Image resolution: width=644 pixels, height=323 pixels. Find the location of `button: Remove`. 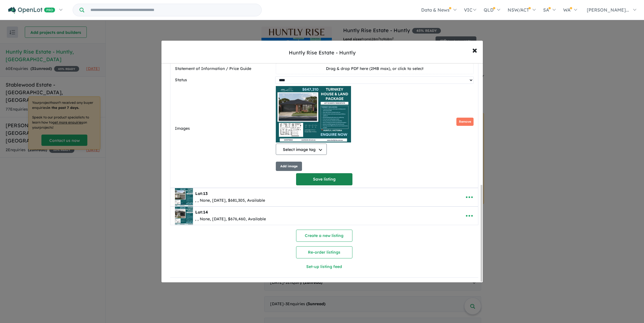

button: Remove is located at coordinates (465, 121).